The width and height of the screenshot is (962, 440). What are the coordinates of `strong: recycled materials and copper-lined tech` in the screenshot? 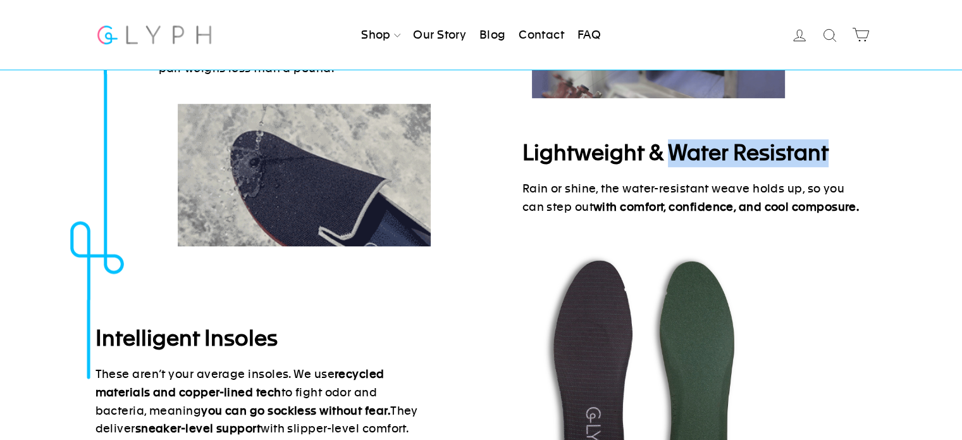 It's located at (240, 383).